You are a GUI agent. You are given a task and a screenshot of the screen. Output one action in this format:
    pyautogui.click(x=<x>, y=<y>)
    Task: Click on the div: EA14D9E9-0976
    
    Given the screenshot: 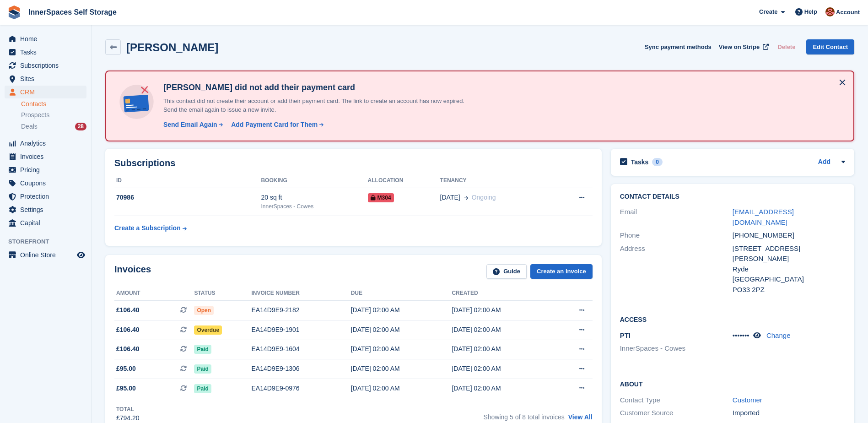 What is the action you would take?
    pyautogui.click(x=301, y=389)
    